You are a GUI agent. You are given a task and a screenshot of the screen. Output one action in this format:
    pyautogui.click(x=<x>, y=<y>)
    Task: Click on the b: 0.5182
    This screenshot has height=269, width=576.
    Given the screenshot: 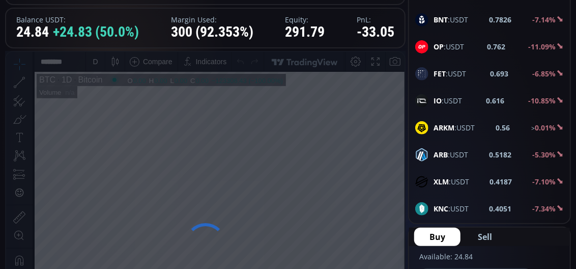 What is the action you would take?
    pyautogui.click(x=500, y=154)
    